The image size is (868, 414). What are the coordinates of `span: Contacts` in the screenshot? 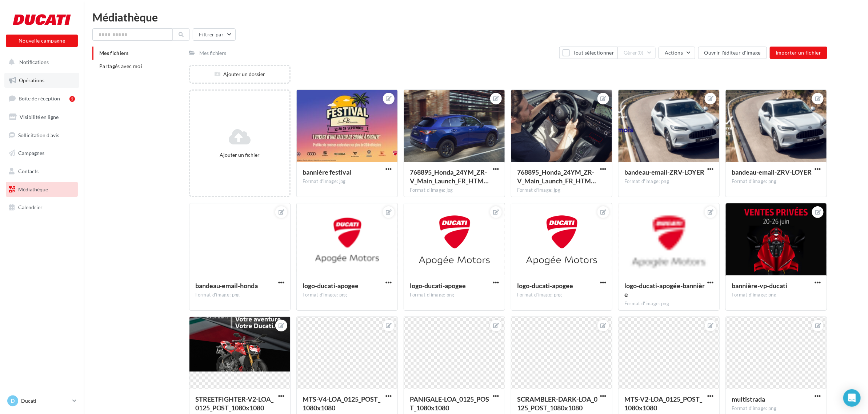 It's located at (28, 170).